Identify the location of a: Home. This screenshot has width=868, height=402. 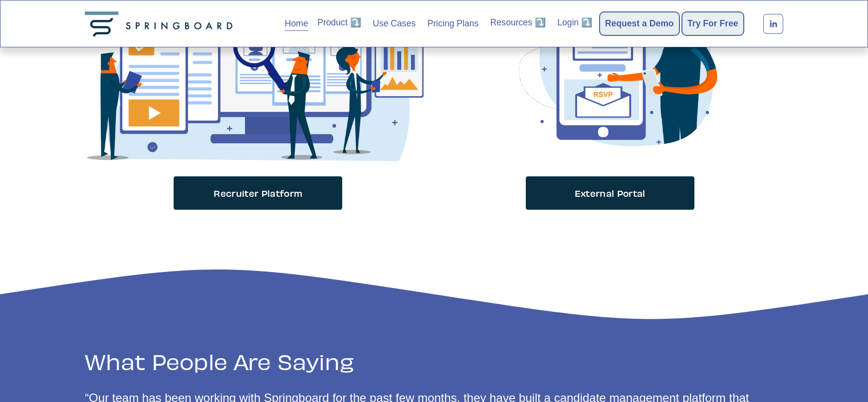
(296, 24).